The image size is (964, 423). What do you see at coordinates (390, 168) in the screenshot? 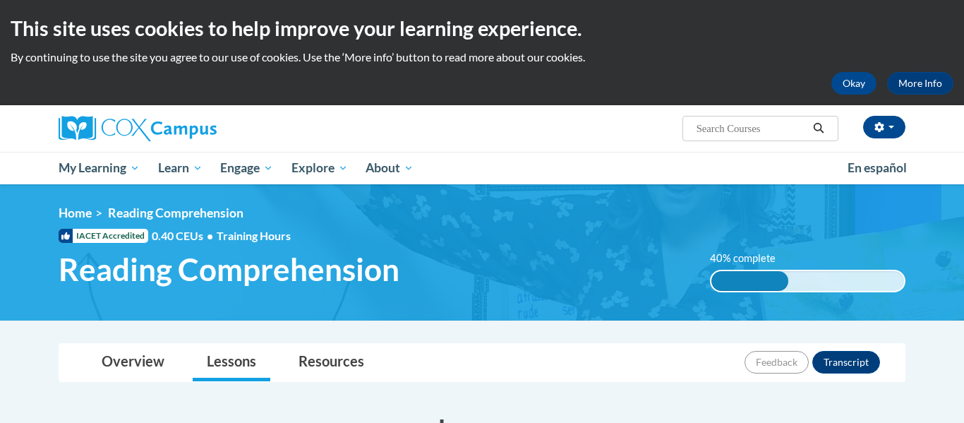
I see `a: About` at bounding box center [390, 168].